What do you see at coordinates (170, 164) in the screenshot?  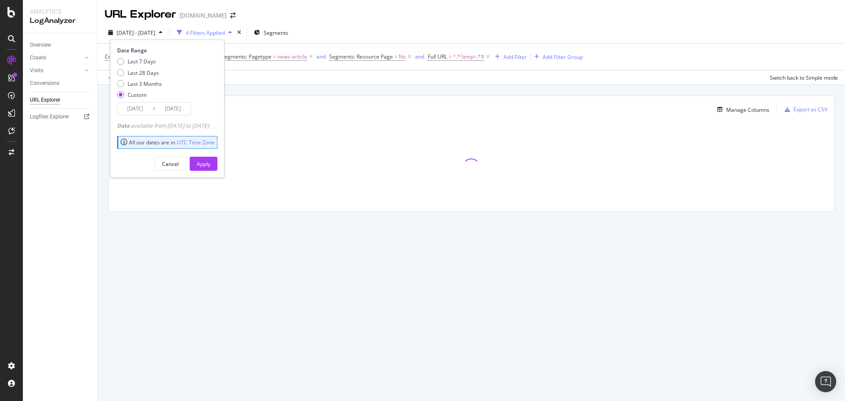 I see `div: Cancel` at bounding box center [170, 164].